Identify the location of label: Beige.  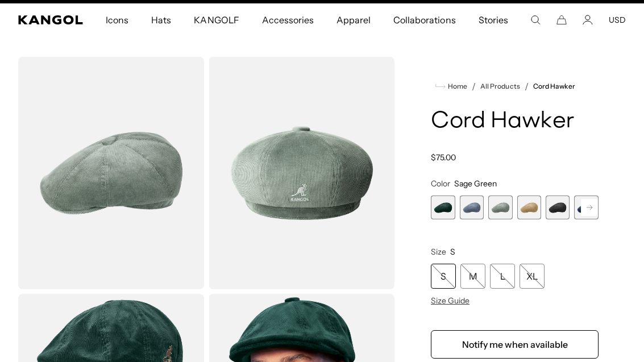
(530, 208).